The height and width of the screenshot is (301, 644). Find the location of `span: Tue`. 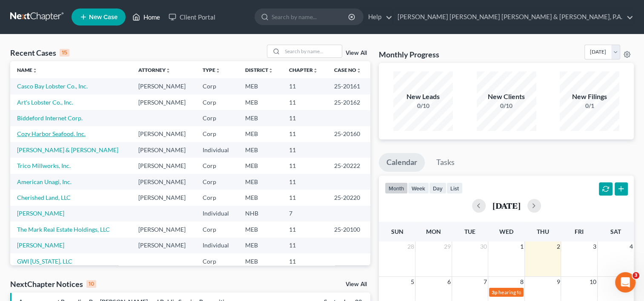

span: Tue is located at coordinates (470, 231).